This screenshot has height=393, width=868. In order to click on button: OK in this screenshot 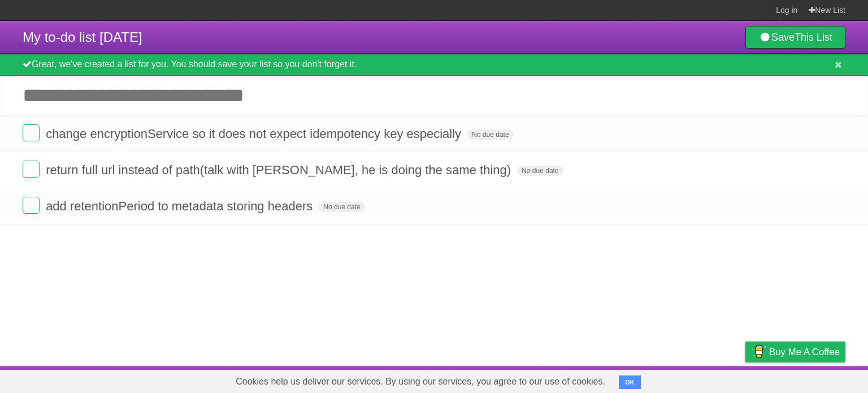, I will do `click(629, 382)`.